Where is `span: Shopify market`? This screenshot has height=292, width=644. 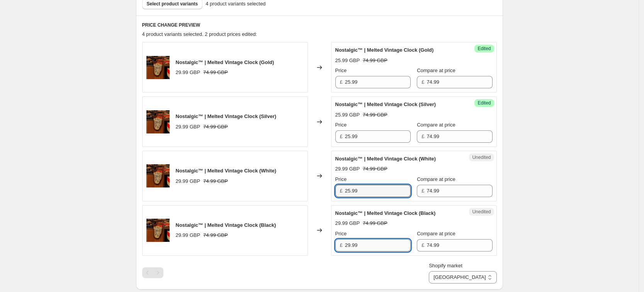 span: Shopify market is located at coordinates (445, 265).